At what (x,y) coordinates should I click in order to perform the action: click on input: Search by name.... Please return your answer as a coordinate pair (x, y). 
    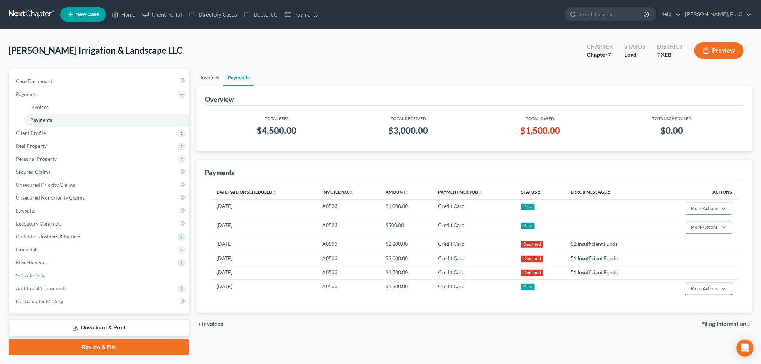
    Looking at the image, I should click on (612, 14).